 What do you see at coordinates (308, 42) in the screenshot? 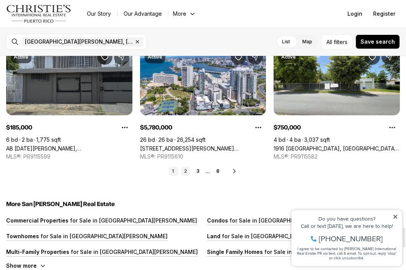
I see `label: Map` at bounding box center [308, 42].